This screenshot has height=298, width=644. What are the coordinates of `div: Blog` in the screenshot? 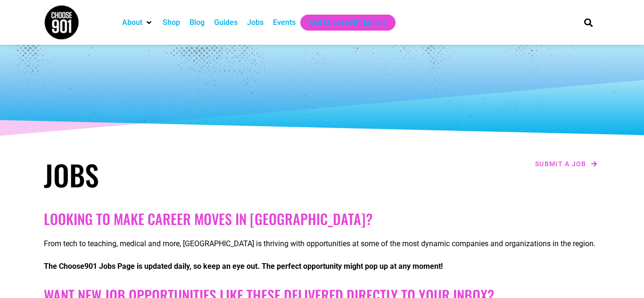 It's located at (197, 22).